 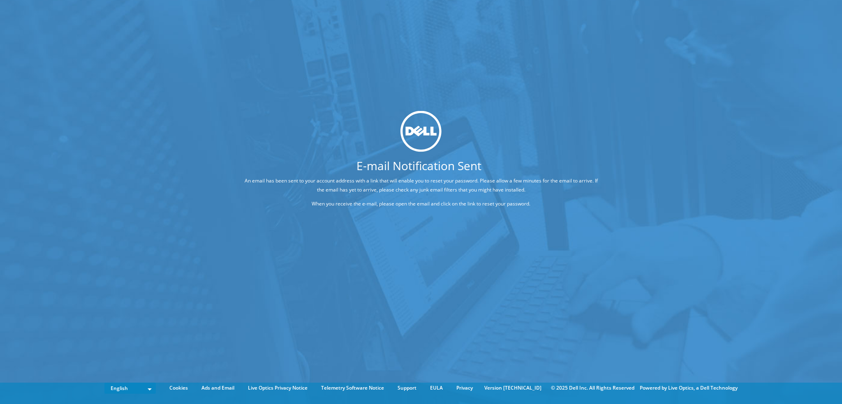 I want to click on img: dell_svg_logo.svg, so click(x=421, y=132).